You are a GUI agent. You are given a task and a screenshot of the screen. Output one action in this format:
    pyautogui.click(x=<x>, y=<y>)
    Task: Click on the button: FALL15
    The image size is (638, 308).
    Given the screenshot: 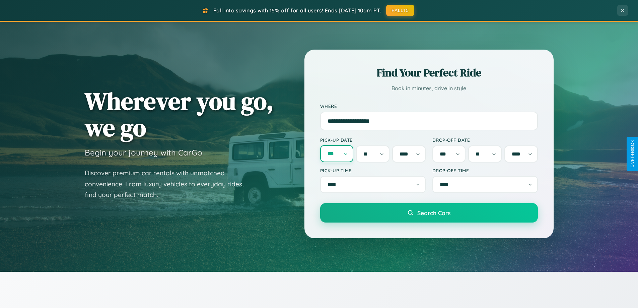 What is the action you would take?
    pyautogui.click(x=400, y=10)
    